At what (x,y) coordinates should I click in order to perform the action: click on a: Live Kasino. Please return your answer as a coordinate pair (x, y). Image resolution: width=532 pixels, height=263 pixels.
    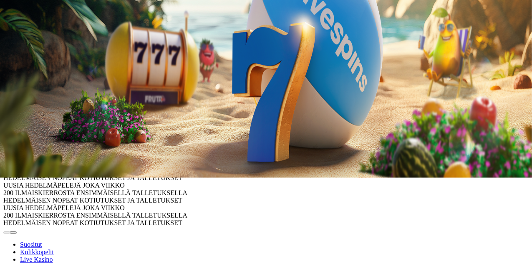
    Looking at the image, I should click on (36, 260).